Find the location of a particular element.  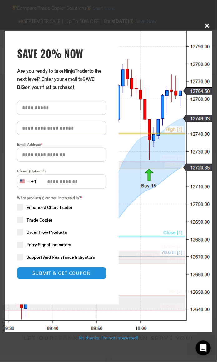

strong: NinjaTrader is located at coordinates (77, 71).